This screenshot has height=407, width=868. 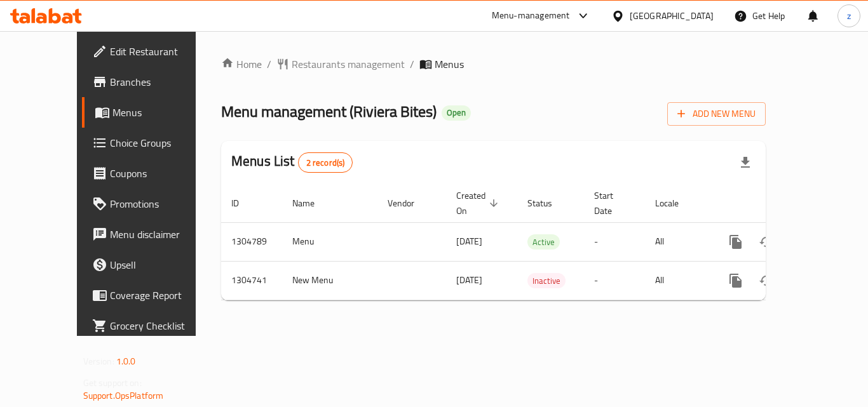 What do you see at coordinates (152, 295) in the screenshot?
I see `a: Coverage Report` at bounding box center [152, 295].